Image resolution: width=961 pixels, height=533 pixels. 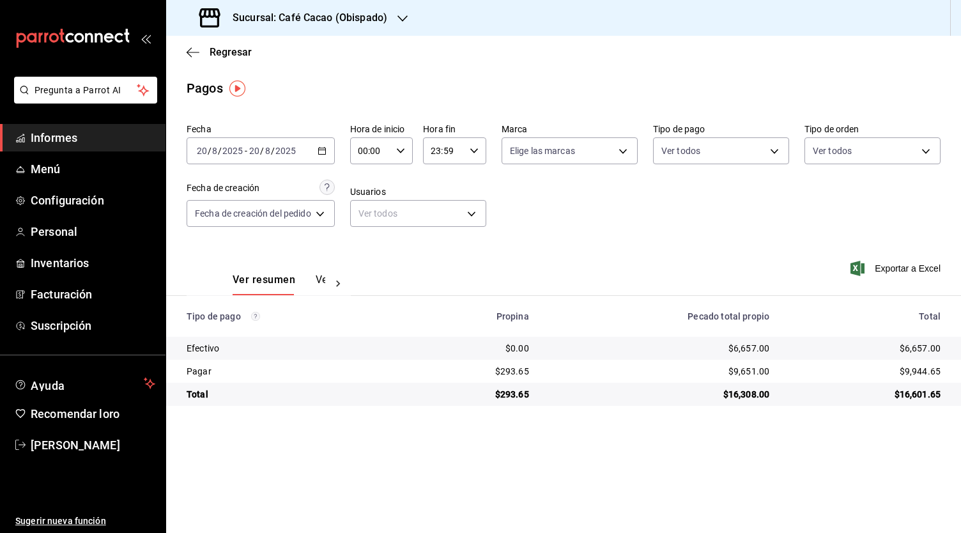 What do you see at coordinates (54, 231) in the screenshot?
I see `font: Personal` at bounding box center [54, 231].